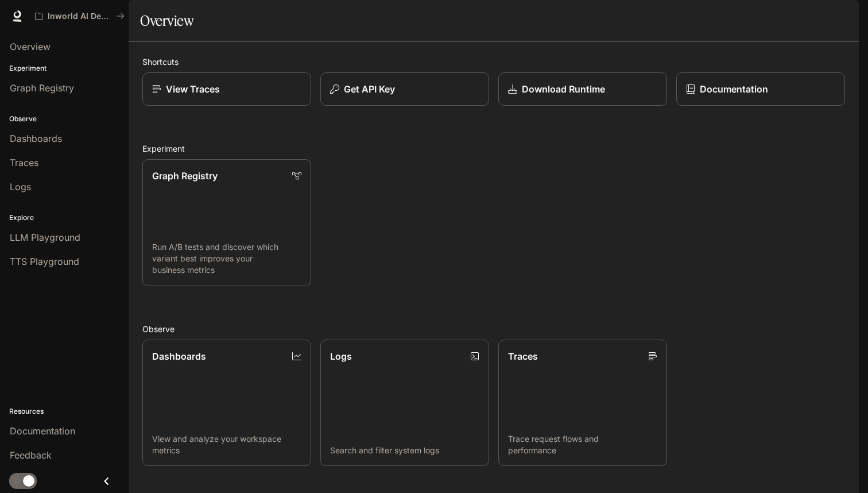 This screenshot has height=493, width=868. Describe the element at coordinates (369, 89) in the screenshot. I see `p: Get API Key` at that location.